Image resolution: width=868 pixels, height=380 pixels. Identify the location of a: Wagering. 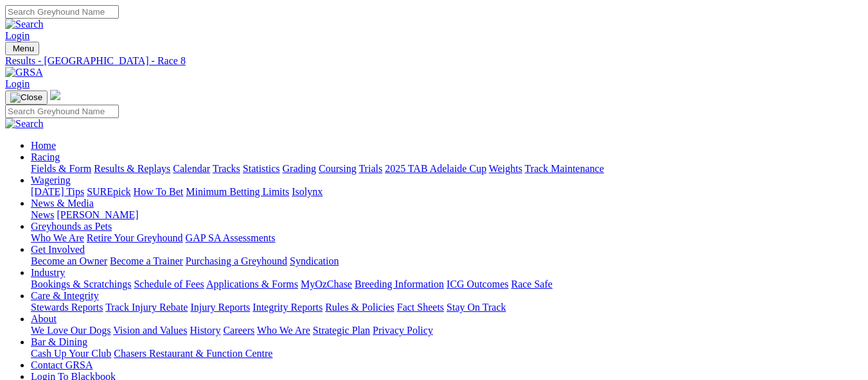
(51, 180).